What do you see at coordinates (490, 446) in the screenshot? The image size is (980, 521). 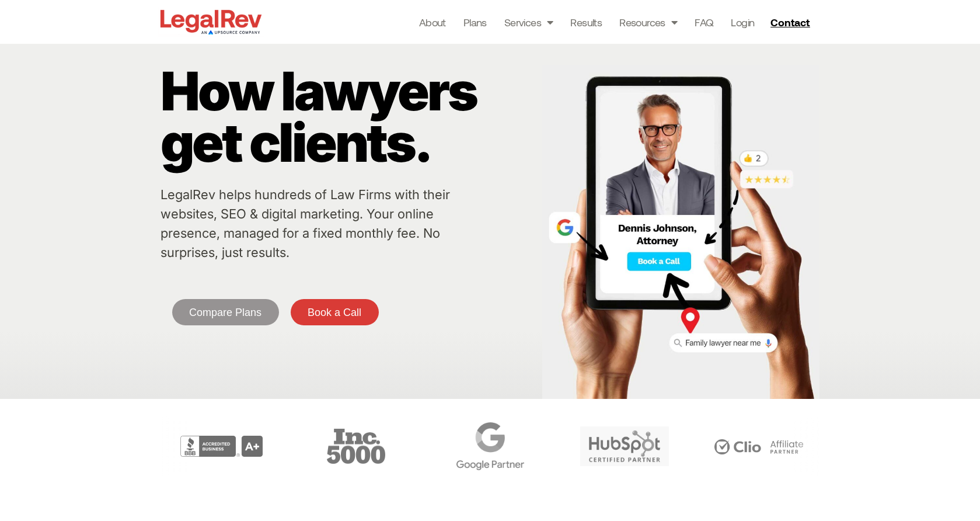 I see `div: 4 / 6` at bounding box center [490, 446].